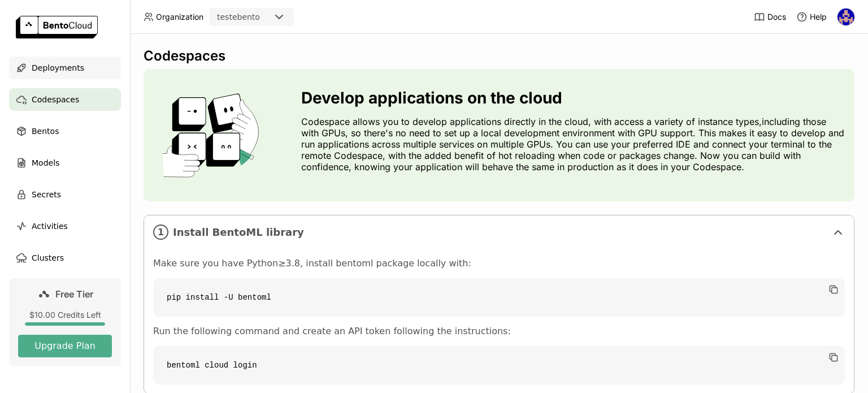  I want to click on a: Secrets, so click(65, 194).